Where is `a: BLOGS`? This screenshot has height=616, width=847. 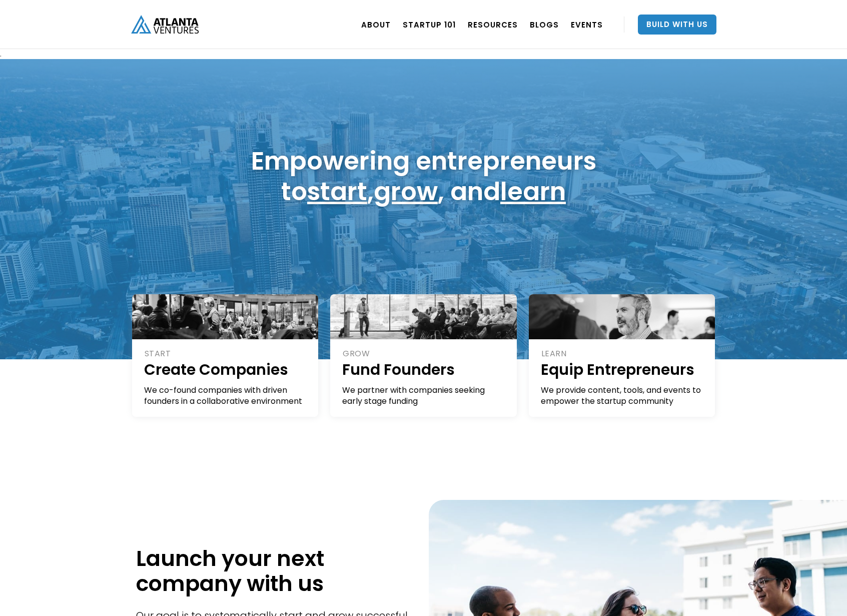
a: BLOGS is located at coordinates (544, 25).